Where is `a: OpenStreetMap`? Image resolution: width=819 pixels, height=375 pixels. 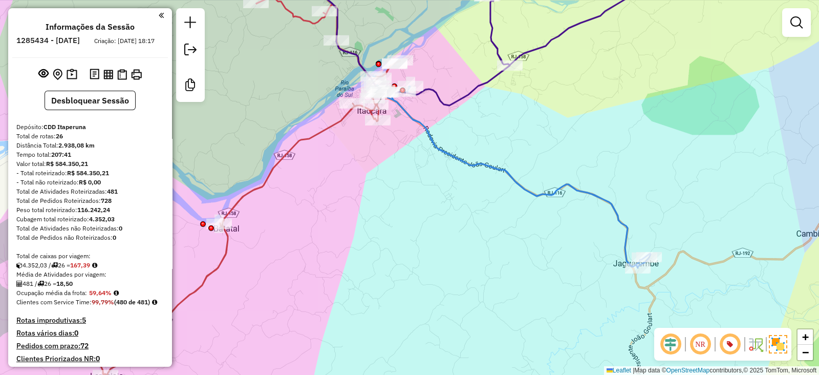 a: OpenStreetMap is located at coordinates (688, 370).